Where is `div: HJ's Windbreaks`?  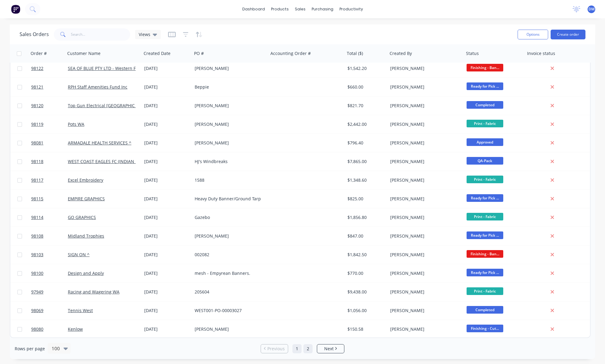
div: HJ's Windbreaks is located at coordinates (228, 162).